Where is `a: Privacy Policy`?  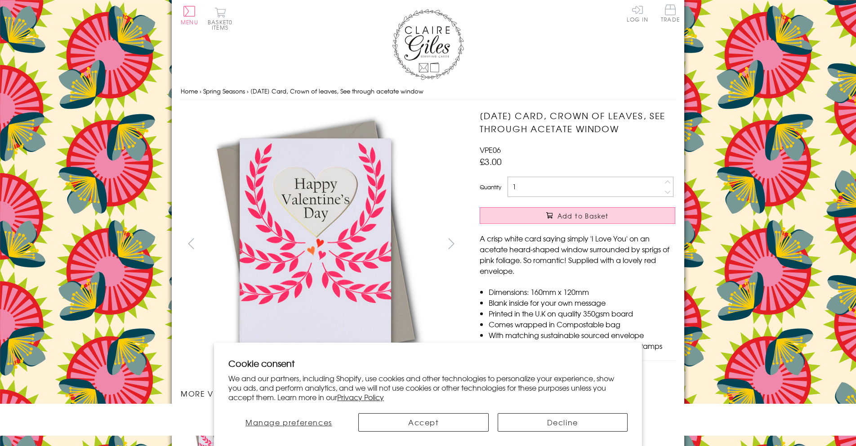 a: Privacy Policy is located at coordinates (361, 397).